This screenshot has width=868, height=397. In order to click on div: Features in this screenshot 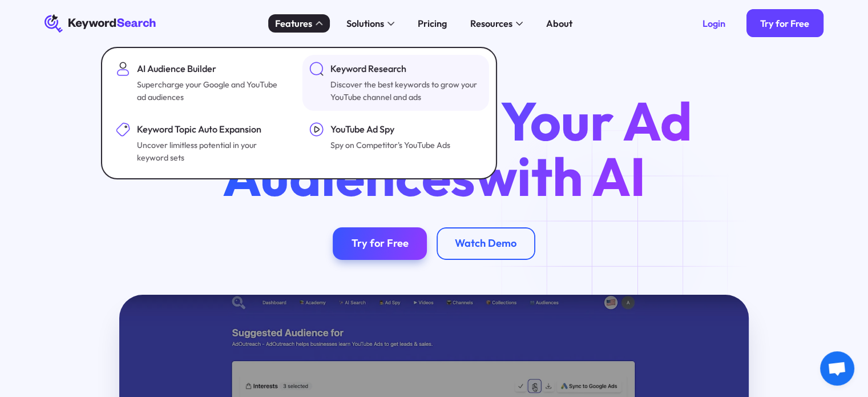, I will do `click(294, 23)`.